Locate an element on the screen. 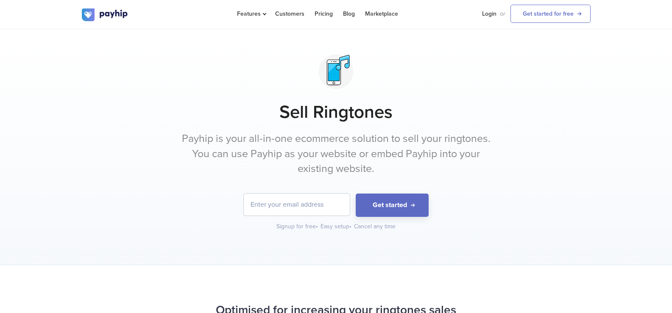 The image size is (672, 313). p: Payhip is your all-in-one ecommerce solution to sell your ringtones. You can use Payhip as your w... is located at coordinates (336, 154).